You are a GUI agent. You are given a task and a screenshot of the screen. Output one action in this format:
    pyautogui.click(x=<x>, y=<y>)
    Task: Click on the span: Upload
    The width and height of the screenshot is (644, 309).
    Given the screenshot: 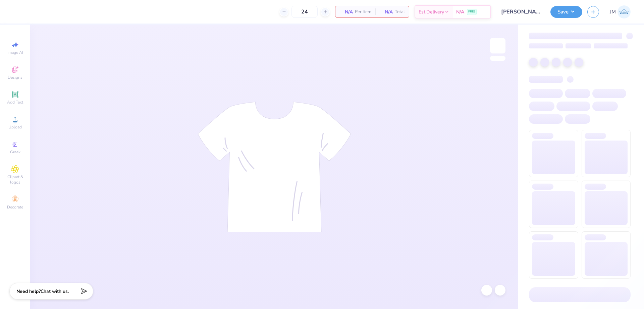 What is the action you would take?
    pyautogui.click(x=15, y=127)
    